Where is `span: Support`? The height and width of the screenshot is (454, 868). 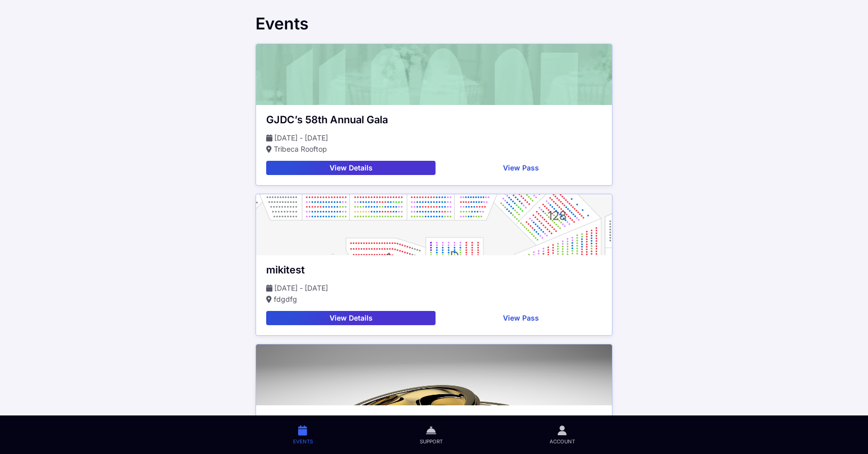 span: Support is located at coordinates (431, 442).